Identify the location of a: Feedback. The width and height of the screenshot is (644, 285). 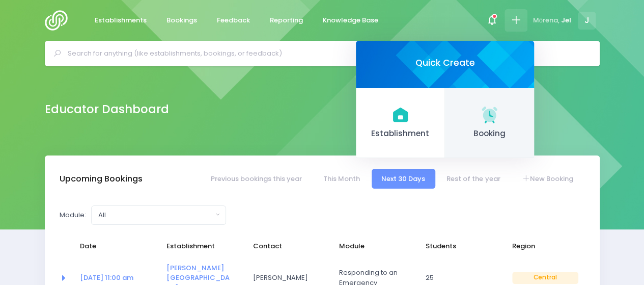
(234, 20).